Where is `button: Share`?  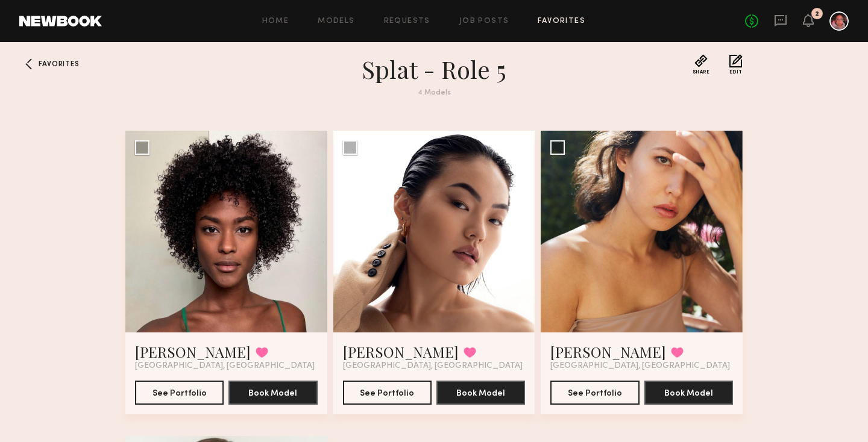
button: Share is located at coordinates (701, 64).